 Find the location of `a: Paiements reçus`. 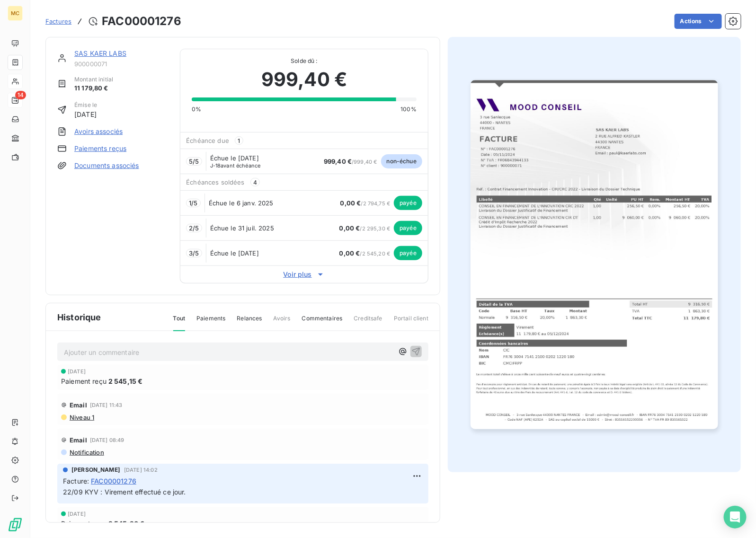

a: Paiements reçus is located at coordinates (100, 149).